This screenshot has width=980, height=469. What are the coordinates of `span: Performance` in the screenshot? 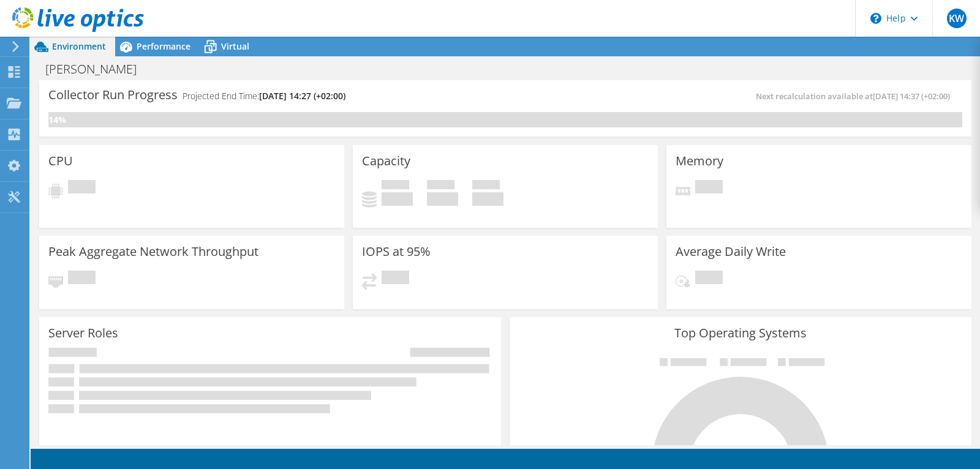 It's located at (164, 46).